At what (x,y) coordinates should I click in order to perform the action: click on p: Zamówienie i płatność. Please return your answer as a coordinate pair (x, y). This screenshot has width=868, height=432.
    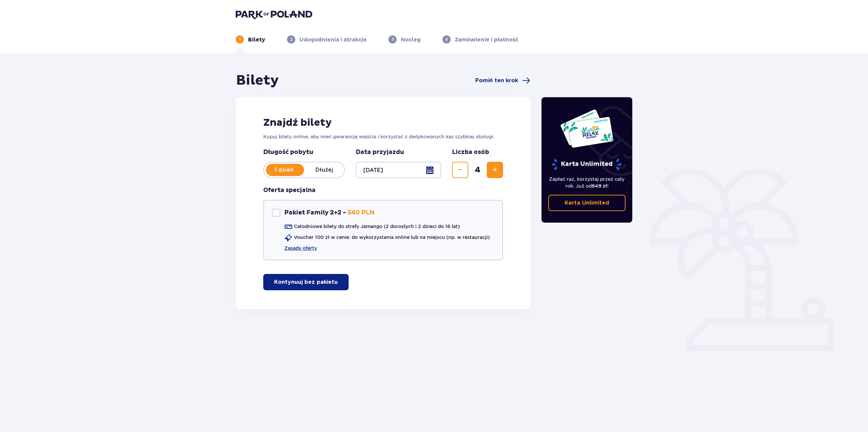
    Looking at the image, I should click on (486, 40).